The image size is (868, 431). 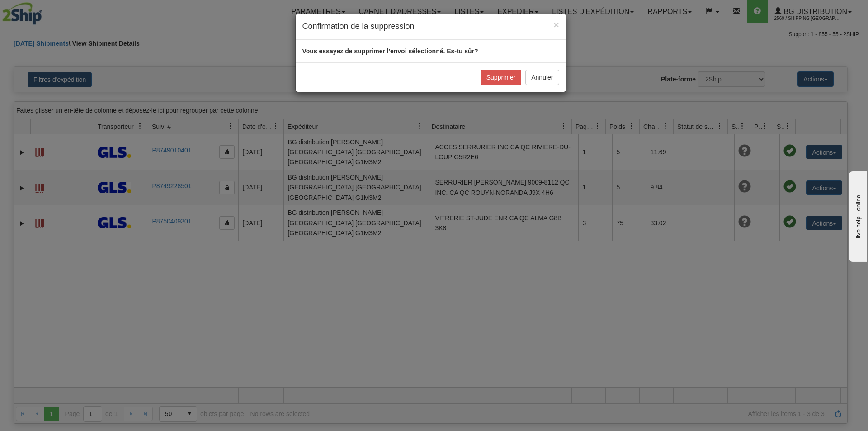 I want to click on button: Annuler, so click(x=542, y=77).